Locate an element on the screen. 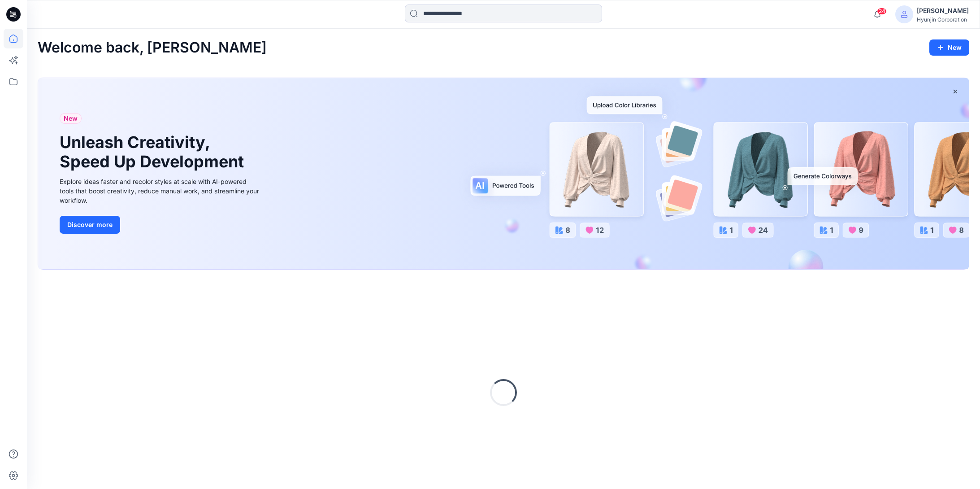 The width and height of the screenshot is (980, 489). span: New is located at coordinates (70, 119).